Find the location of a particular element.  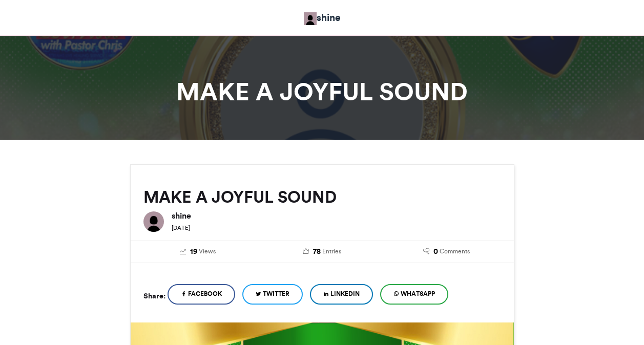

span: Entries is located at coordinates (331, 252).